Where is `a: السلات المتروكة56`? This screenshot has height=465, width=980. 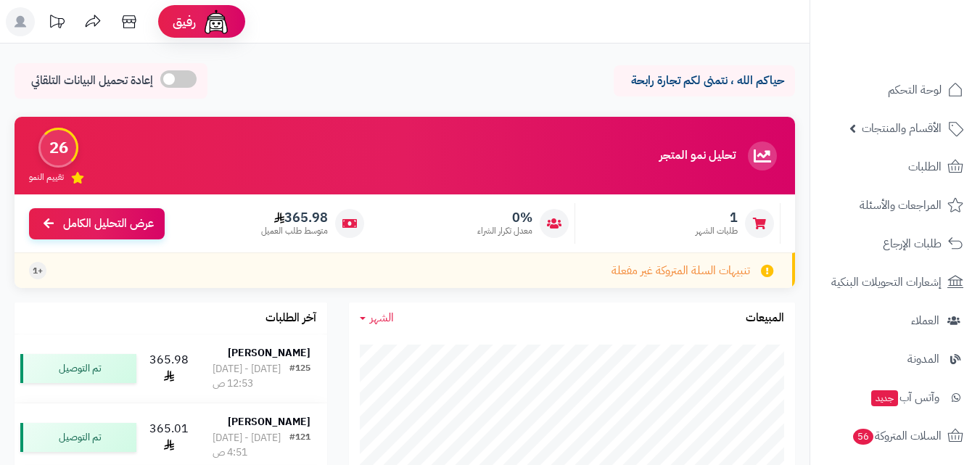 a: السلات المتروكة56 is located at coordinates (895, 436).